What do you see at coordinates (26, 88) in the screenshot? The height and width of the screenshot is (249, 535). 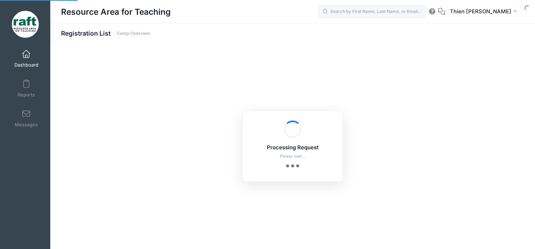 I see `a: Reports` at bounding box center [26, 88].